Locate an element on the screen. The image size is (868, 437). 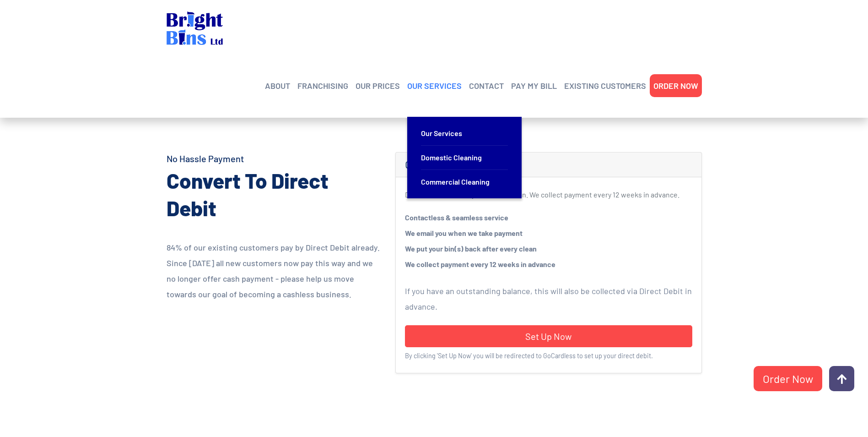
p: If you have an outstanding balance, this will also be collected via Direct Debit in advance. is located at coordinates (549, 298).